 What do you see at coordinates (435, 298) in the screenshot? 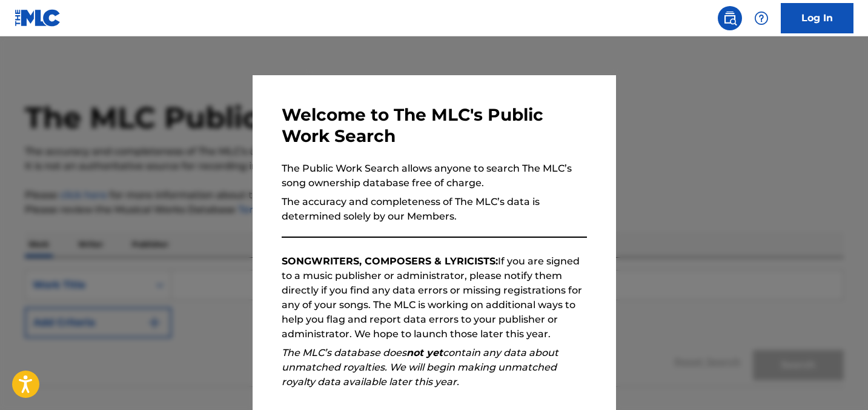
I see `p: If you are signed to a music publisher or administrator, please notify them directly if you find ...` at bounding box center [435, 298].